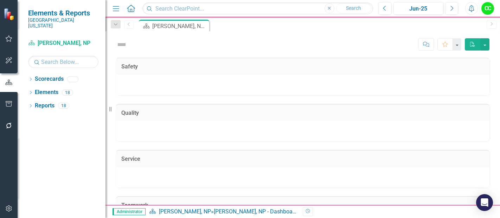  I want to click on a: Elements, so click(46, 92).